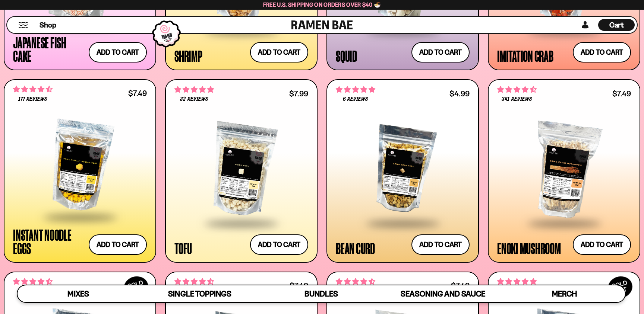 The image size is (644, 314). What do you see at coordinates (616, 25) in the screenshot?
I see `div: Cart` at bounding box center [616, 25].